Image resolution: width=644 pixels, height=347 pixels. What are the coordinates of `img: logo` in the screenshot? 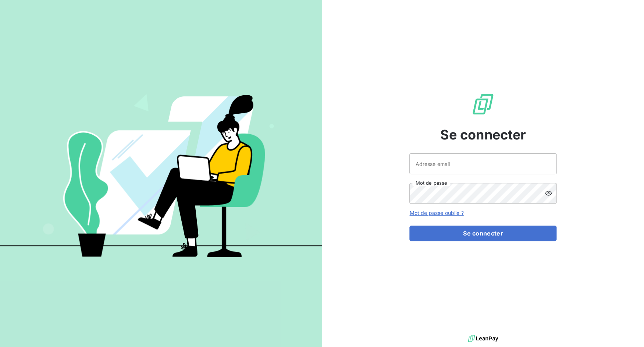 It's located at (483, 339).